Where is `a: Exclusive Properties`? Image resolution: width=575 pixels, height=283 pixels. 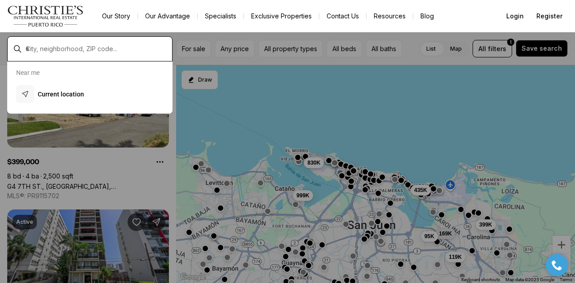 a: Exclusive Properties is located at coordinates (281, 16).